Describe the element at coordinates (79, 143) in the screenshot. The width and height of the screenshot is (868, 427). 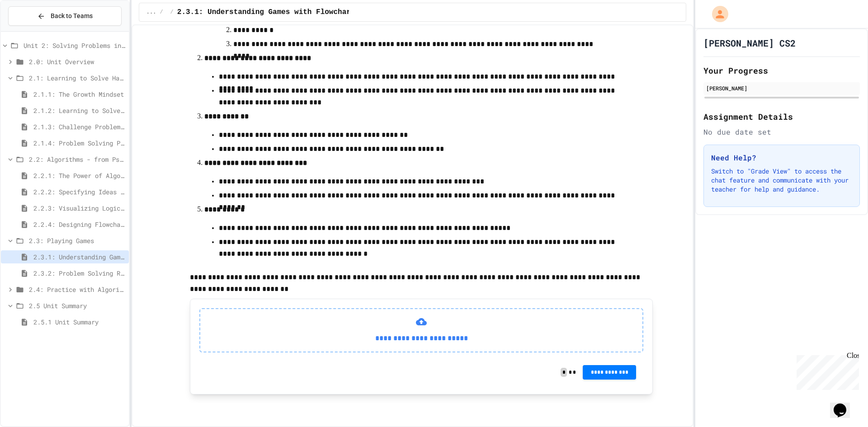
I see `span: 2.1.4: Problem Solving Practice` at that location.